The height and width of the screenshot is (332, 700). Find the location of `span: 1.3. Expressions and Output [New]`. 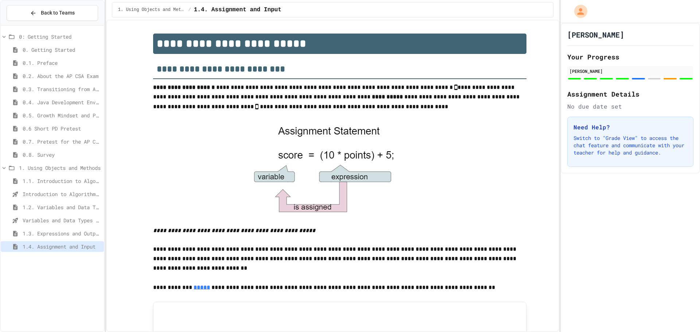

span: 1.3. Expressions and Output [New] is located at coordinates (62, 233).